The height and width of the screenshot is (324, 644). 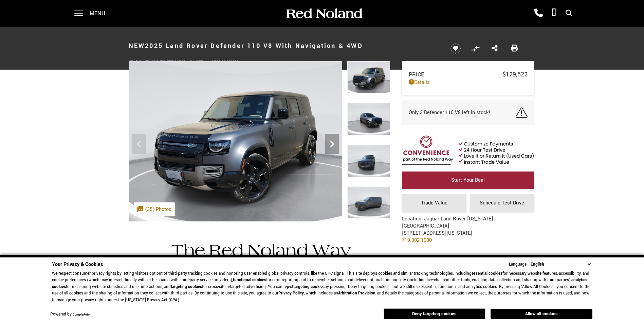 I want to click on u: Privacy Policy, so click(x=291, y=293).